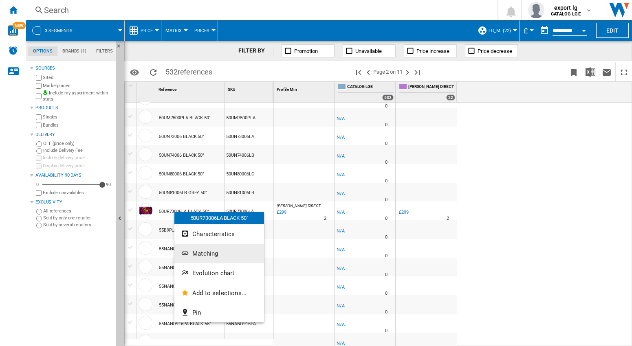  I want to click on button: Pin..., so click(219, 313).